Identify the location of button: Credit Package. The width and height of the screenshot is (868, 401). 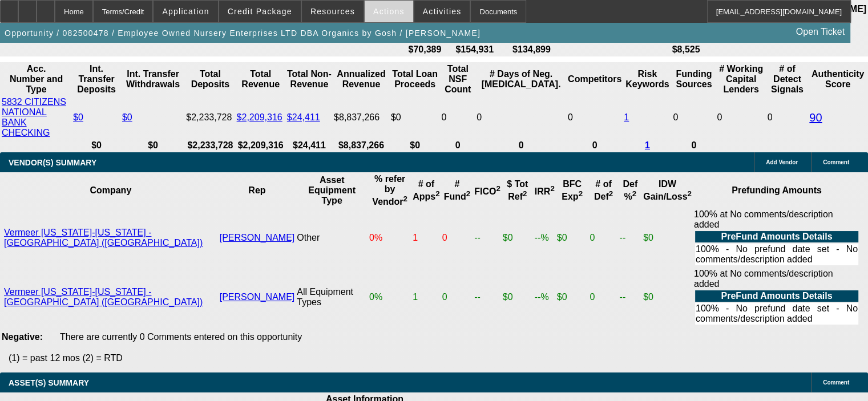
(260, 12).